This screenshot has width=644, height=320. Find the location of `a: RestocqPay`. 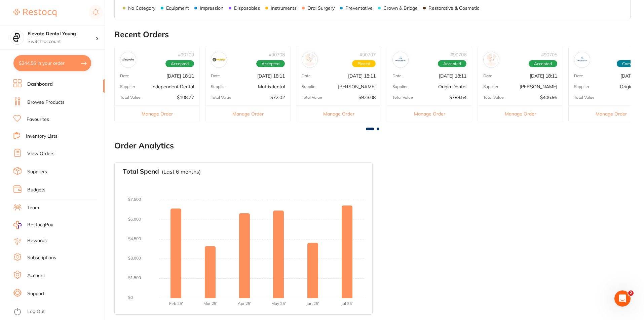

a: RestocqPay is located at coordinates (33, 224).